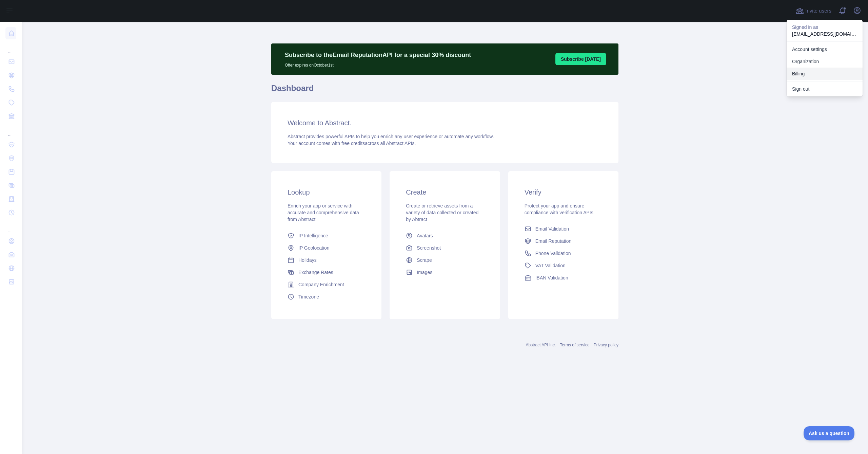 The width and height of the screenshot is (868, 454). What do you see at coordinates (563, 229) in the screenshot?
I see `a: Email Validation` at bounding box center [563, 229].